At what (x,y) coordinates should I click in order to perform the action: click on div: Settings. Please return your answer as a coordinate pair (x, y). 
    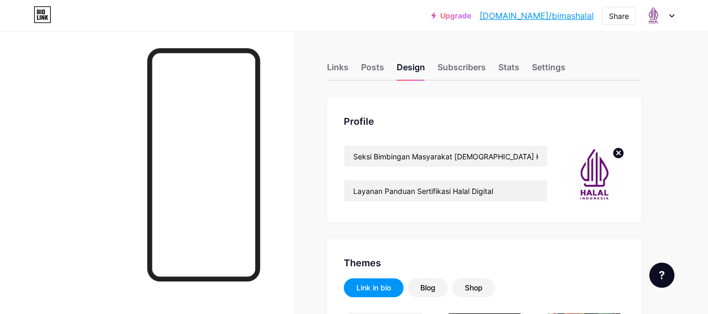
    Looking at the image, I should click on (549, 70).